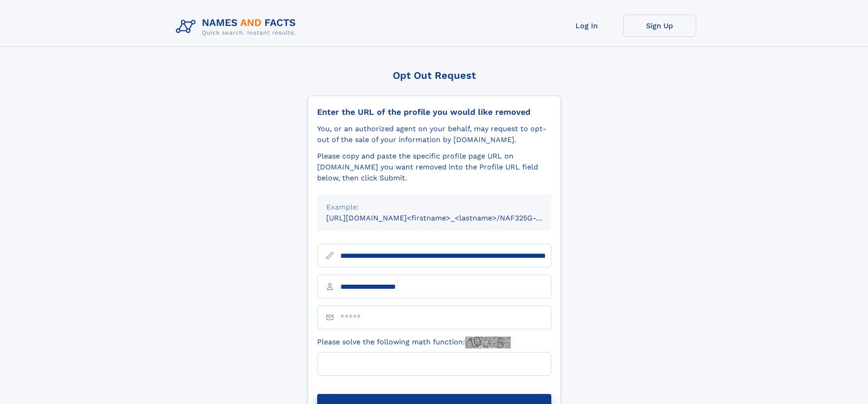  What do you see at coordinates (434, 135) in the screenshot?
I see `div: You, or an authorized agent on your behalf, may request to opt-out of the sale of your informatio...` at bounding box center [434, 135].